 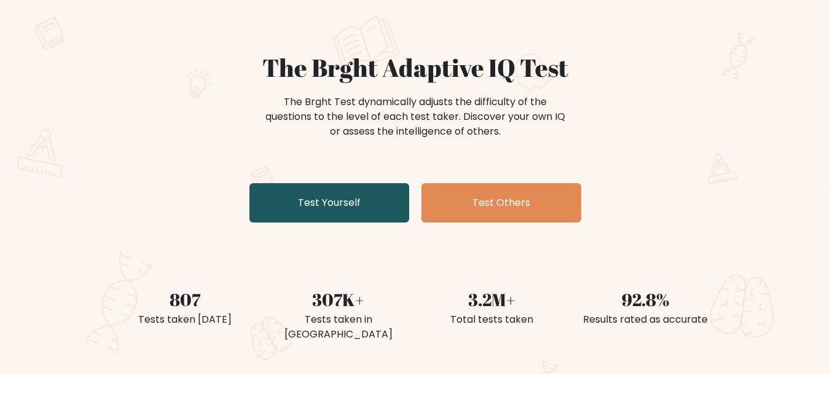 I want to click on a: Test Yourself, so click(x=329, y=203).